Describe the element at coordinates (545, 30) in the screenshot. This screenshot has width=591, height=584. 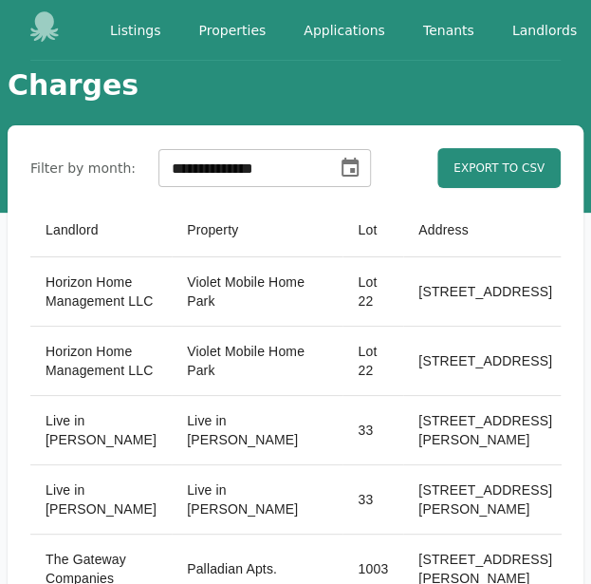
I see `a: Landlords` at that location.